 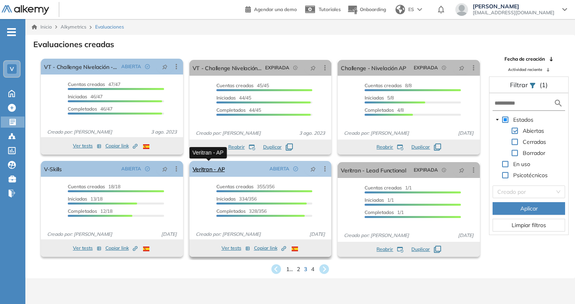 What do you see at coordinates (534, 142) in the screenshot?
I see `span: Cerradas` at bounding box center [534, 142].